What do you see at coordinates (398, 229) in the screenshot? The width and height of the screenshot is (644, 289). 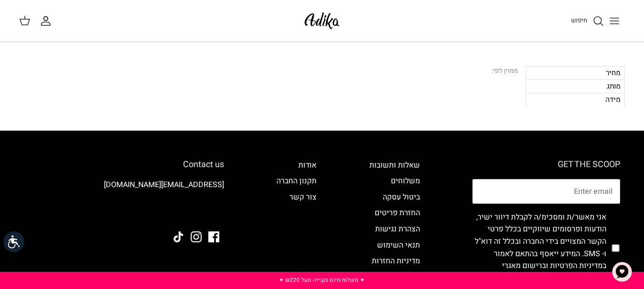 I see `a: הצהרת נגישות` at bounding box center [398, 229].